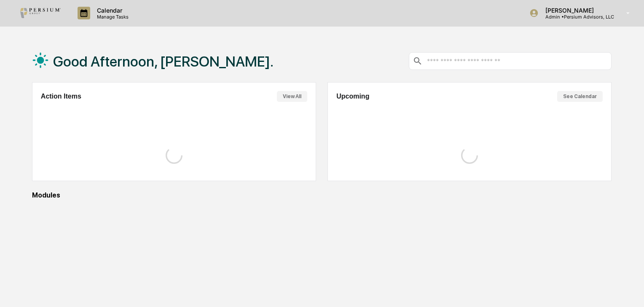  Describe the element at coordinates (61, 96) in the screenshot. I see `h2: Action Items` at that location.